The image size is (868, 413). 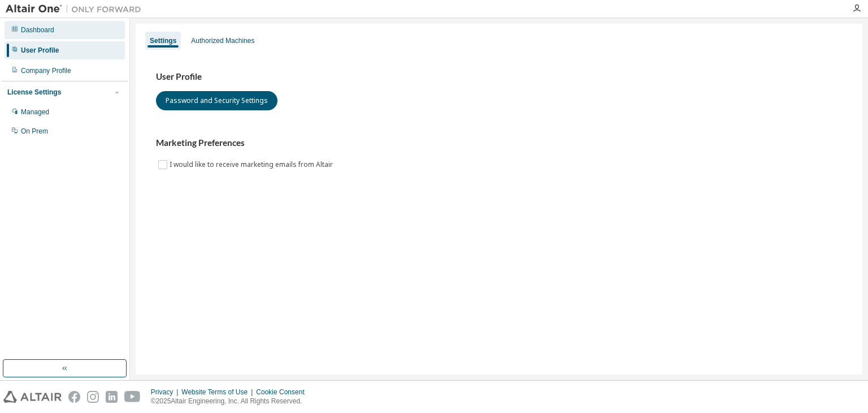 I want to click on img: altair_logo.svg, so click(x=32, y=397).